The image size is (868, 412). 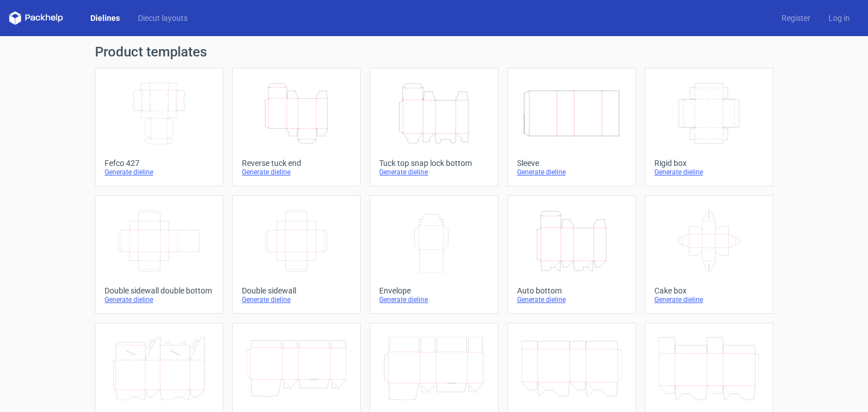 I want to click on a: Fefco 427Generate dieline, so click(x=159, y=127).